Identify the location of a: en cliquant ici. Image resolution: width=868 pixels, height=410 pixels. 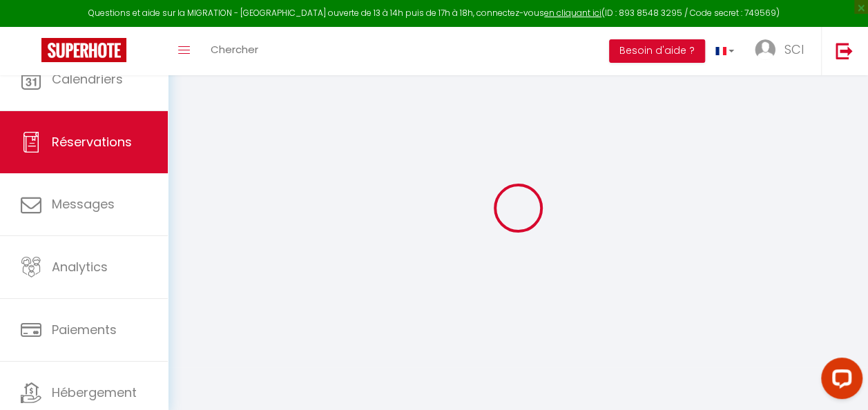
(572, 12).